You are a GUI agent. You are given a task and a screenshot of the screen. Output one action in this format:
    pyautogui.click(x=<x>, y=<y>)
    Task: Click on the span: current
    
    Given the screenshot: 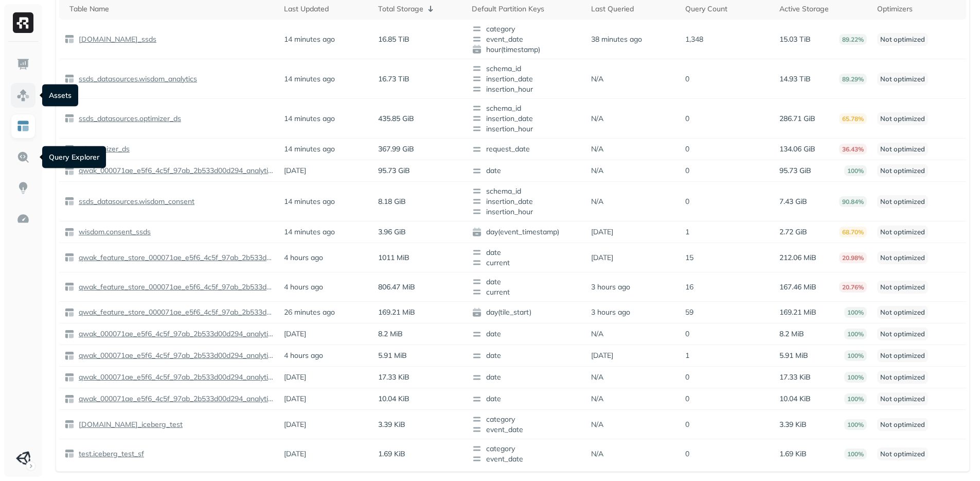 What is the action you would take?
    pyautogui.click(x=526, y=292)
    